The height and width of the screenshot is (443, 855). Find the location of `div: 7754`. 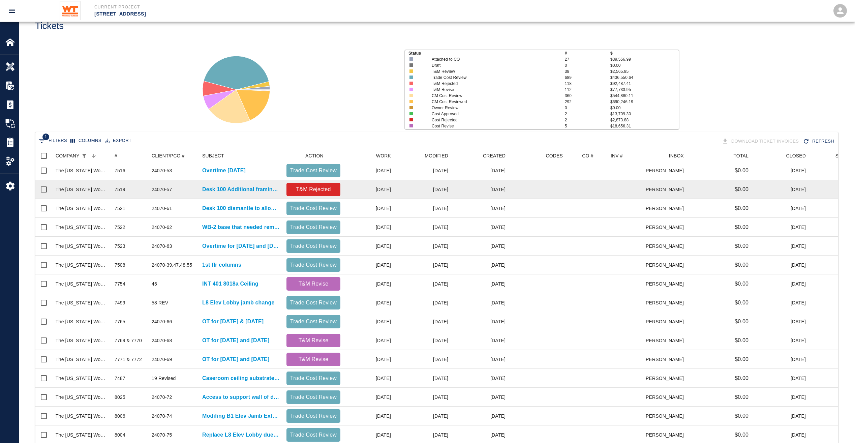

div: 7754 is located at coordinates (120, 284).